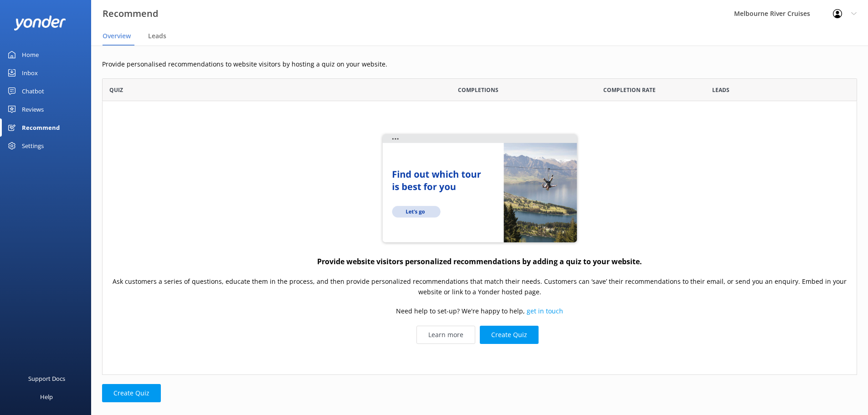 The image size is (868, 415). Describe the element at coordinates (479, 287) in the screenshot. I see `p: Ask customers a series of questions, educate them in the process, and then provide personalized r...` at that location.